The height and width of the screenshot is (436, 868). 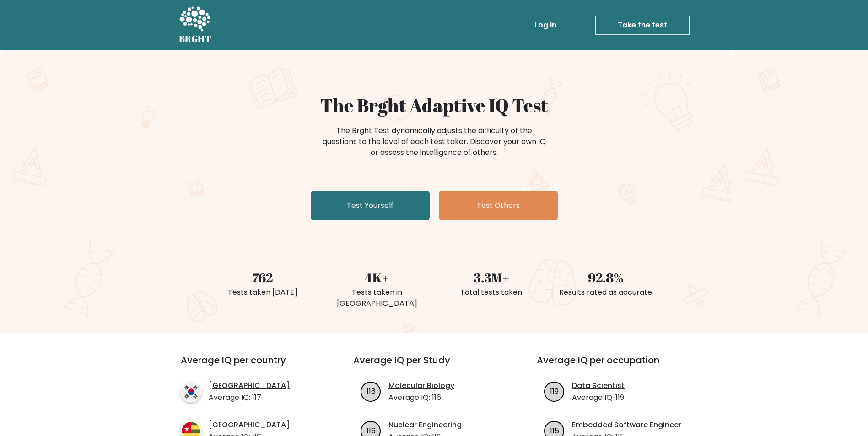 What do you see at coordinates (554, 391) in the screenshot?
I see `text: 119` at bounding box center [554, 391].